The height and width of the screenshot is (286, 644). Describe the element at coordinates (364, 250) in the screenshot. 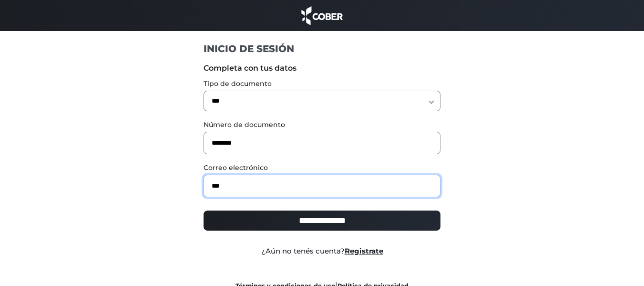

I see `a: Registrate` at that location.